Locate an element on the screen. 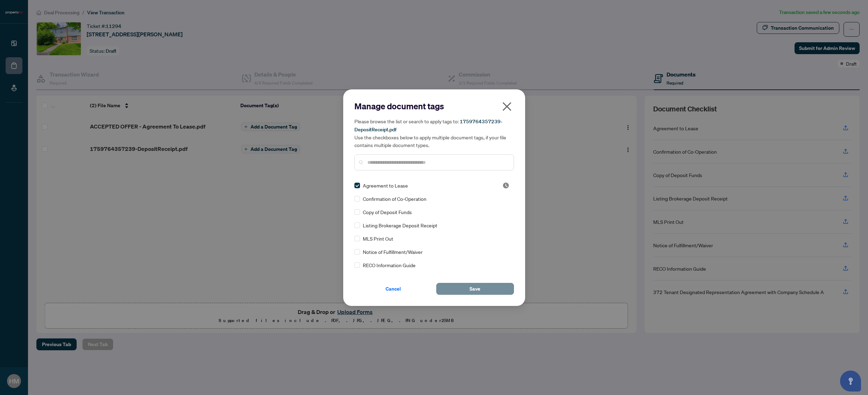 Image resolution: width=868 pixels, height=395 pixels. h5: Please browse the list or search to apply tags to: Use the checkboxes below to apply multiple doc... is located at coordinates (434, 133).